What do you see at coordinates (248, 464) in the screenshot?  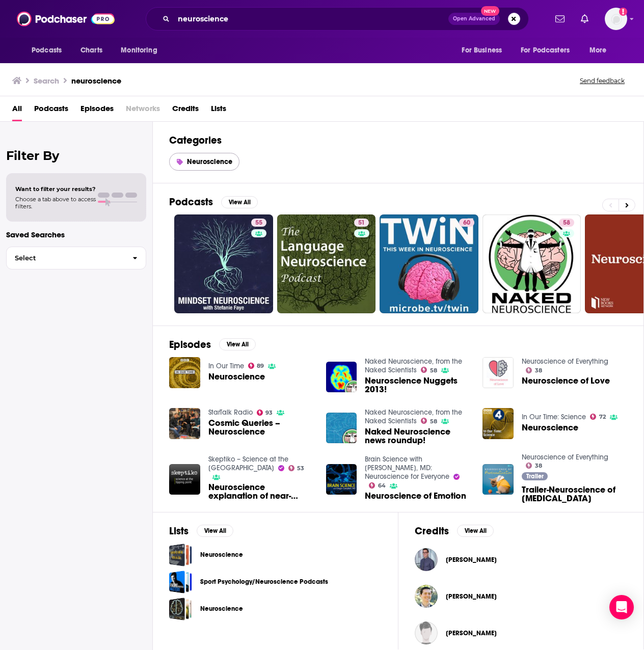 I see `a: Skeptiko – Science at the Tipping Point` at bounding box center [248, 464].